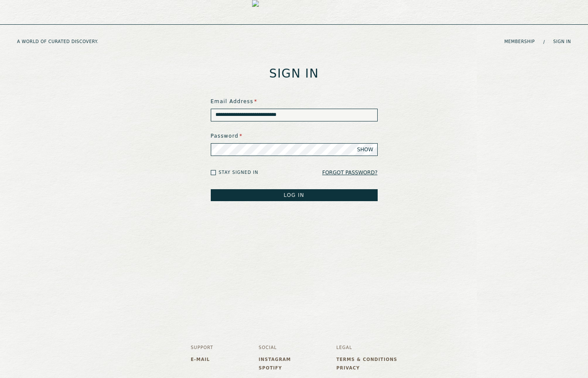 This screenshot has width=588, height=378. What do you see at coordinates (294, 136) in the screenshot?
I see `label: Password` at bounding box center [294, 136].